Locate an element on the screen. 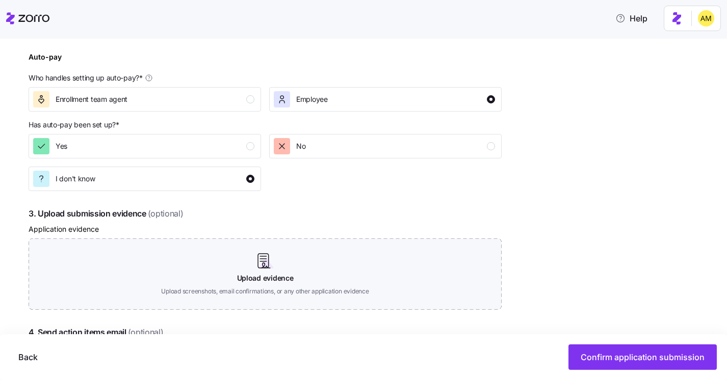 This screenshot has height=380, width=727. span: Confirm application submission is located at coordinates (643, 357).